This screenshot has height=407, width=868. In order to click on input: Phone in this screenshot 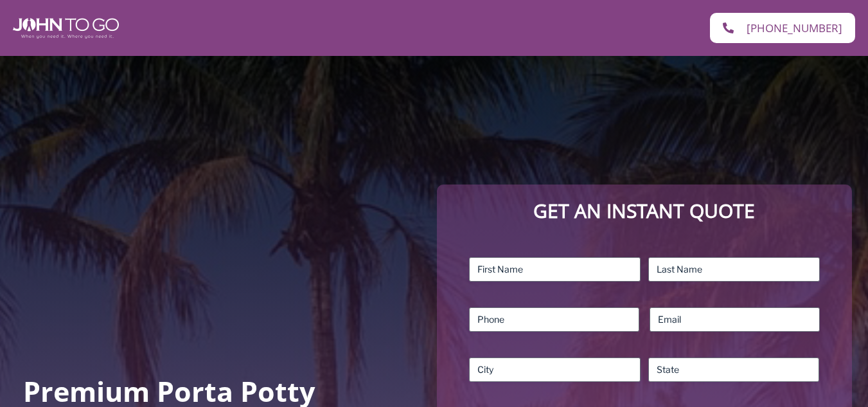, I will do `click(554, 320)`.